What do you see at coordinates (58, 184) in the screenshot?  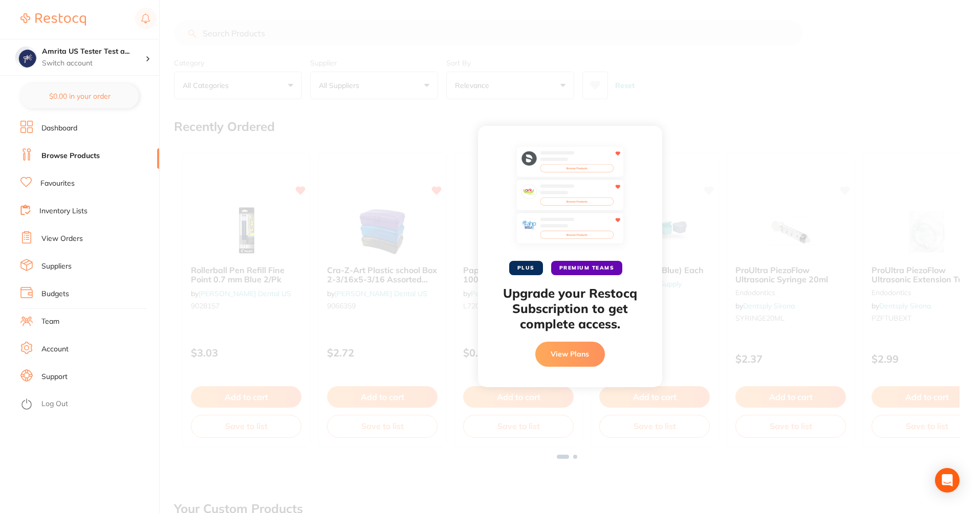 I see `a: Favourites` at bounding box center [58, 184].